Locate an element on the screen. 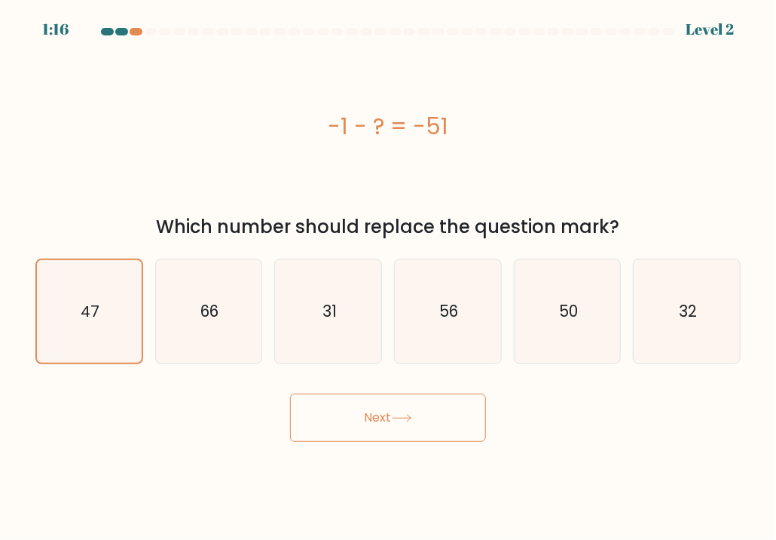 The image size is (776, 540). text: 31 is located at coordinates (329, 311).